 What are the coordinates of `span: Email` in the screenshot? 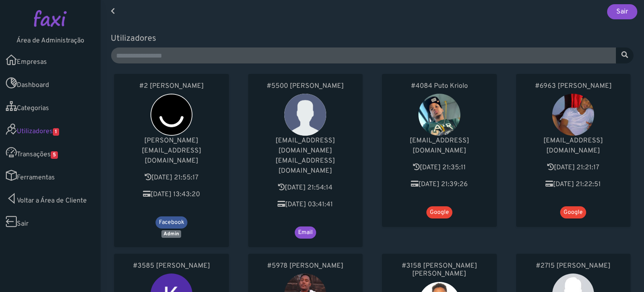 It's located at (305, 232).